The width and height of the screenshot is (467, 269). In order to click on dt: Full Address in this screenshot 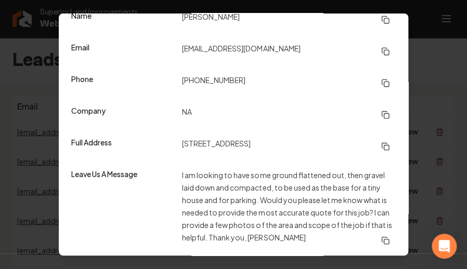, I will do `click(122, 147)`.